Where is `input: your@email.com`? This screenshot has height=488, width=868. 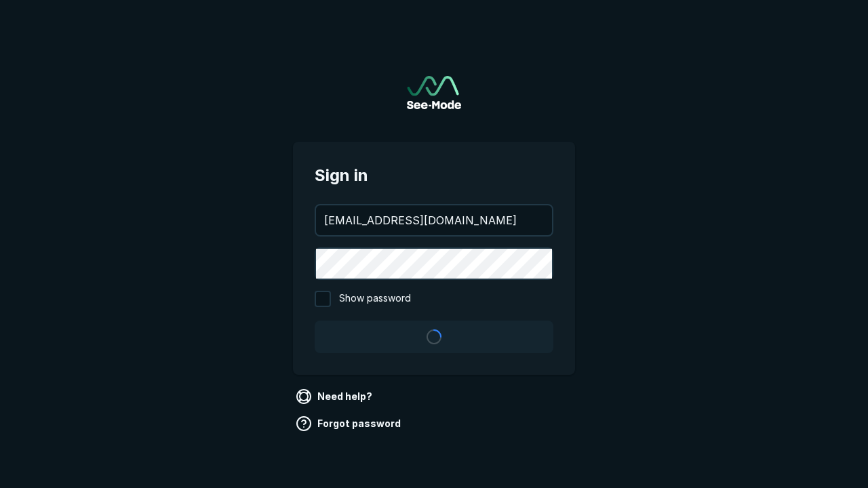
input: your@email.com is located at coordinates (434, 220).